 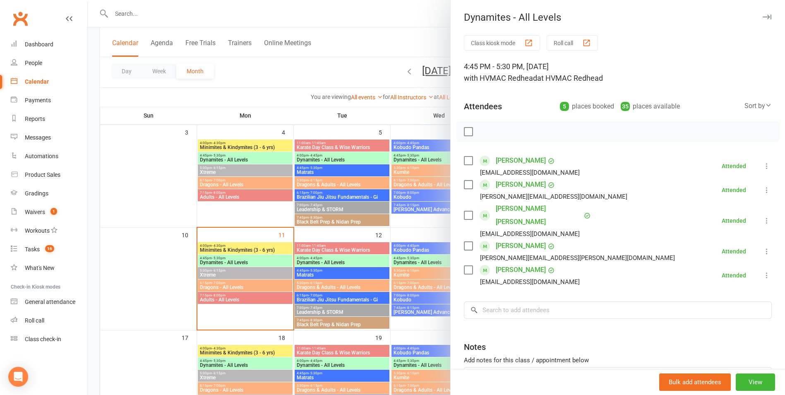 I want to click on a: Clubworx, so click(x=20, y=19).